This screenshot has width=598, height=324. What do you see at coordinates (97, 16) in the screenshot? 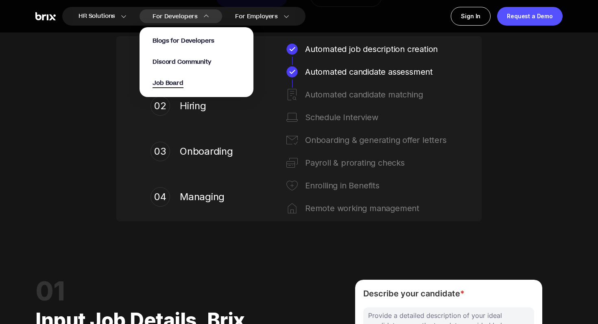
I see `span: HR Solutions` at bounding box center [97, 16].